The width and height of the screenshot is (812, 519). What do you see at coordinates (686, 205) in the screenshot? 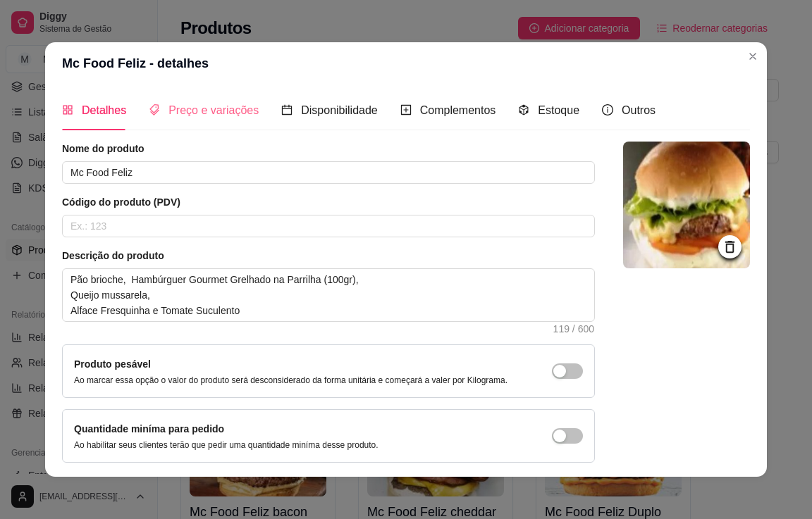
I see `img: logo da loja` at bounding box center [686, 205].